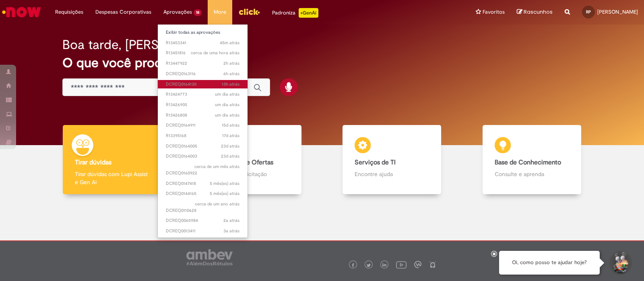  I want to click on img: logo_footer_workplace.png, so click(418, 265).